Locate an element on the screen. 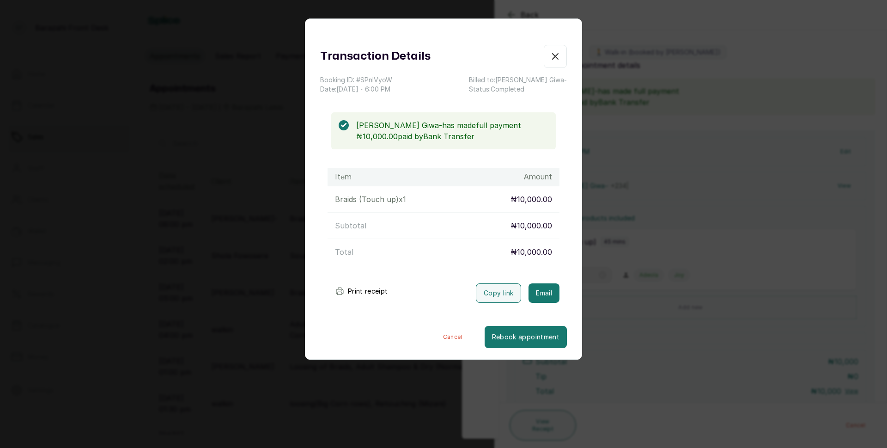  p: Braids (Touch up) x 1 is located at coordinates (371, 199).